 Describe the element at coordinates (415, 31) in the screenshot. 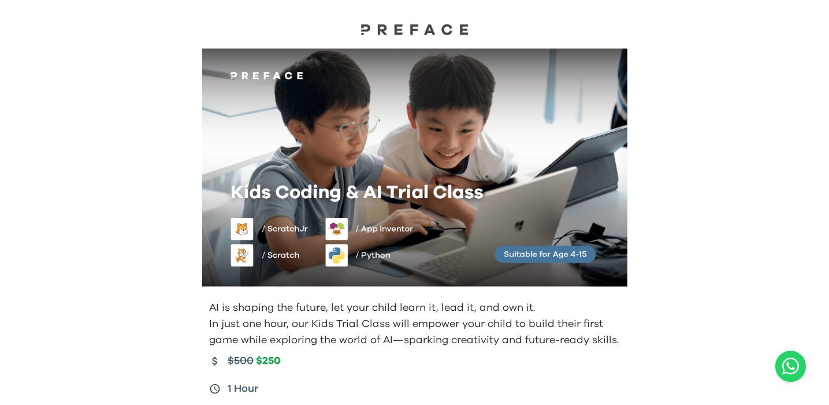

I see `a: Preface Logo` at that location.